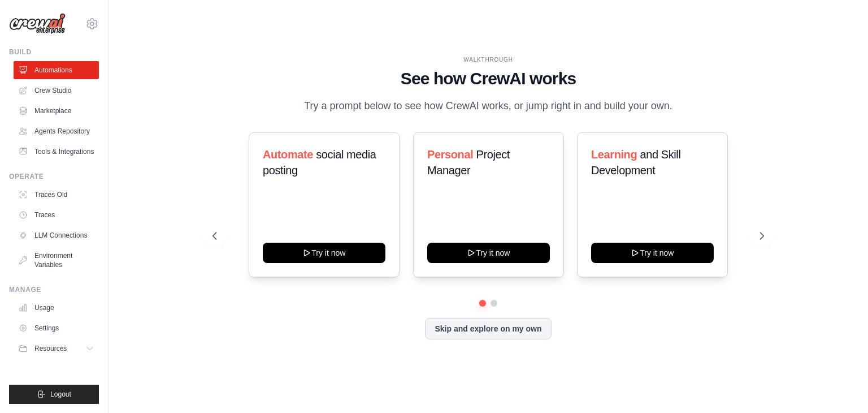 The width and height of the screenshot is (868, 413). I want to click on span: Resources, so click(50, 349).